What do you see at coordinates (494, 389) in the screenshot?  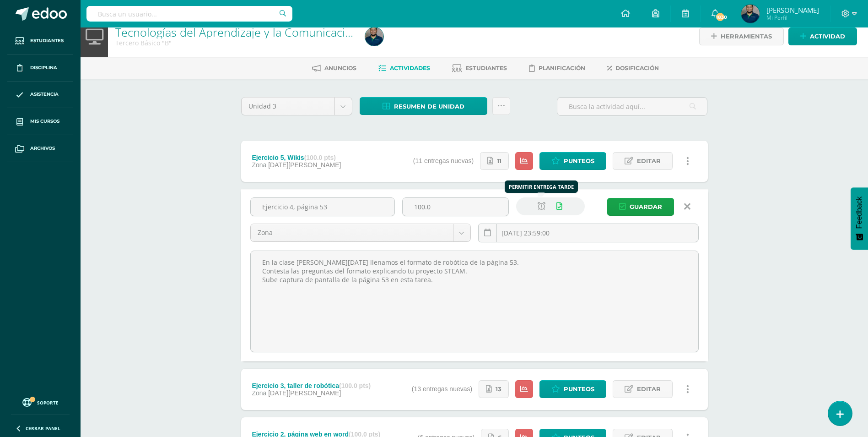 I see `a: 13` at bounding box center [494, 389].